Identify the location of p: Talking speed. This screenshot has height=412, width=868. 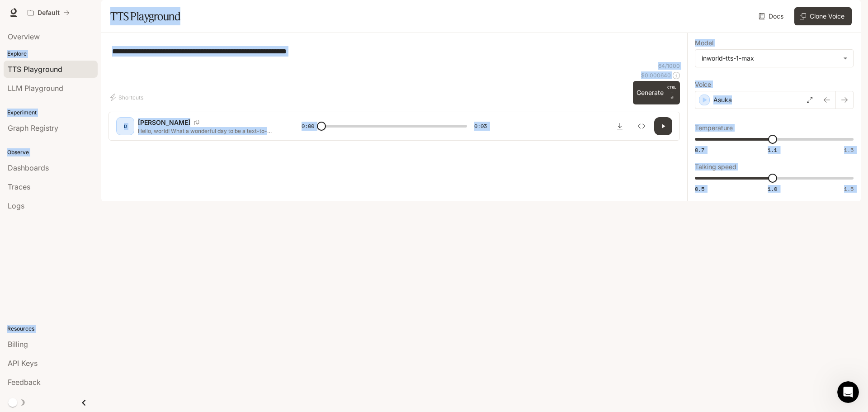
(716, 167).